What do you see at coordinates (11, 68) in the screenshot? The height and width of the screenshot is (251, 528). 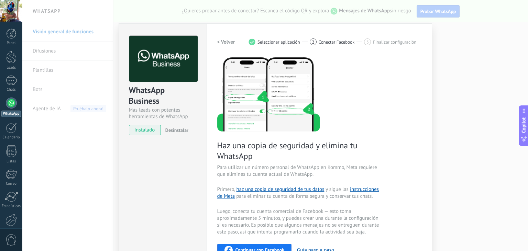 I see `div: Leads` at bounding box center [11, 68].